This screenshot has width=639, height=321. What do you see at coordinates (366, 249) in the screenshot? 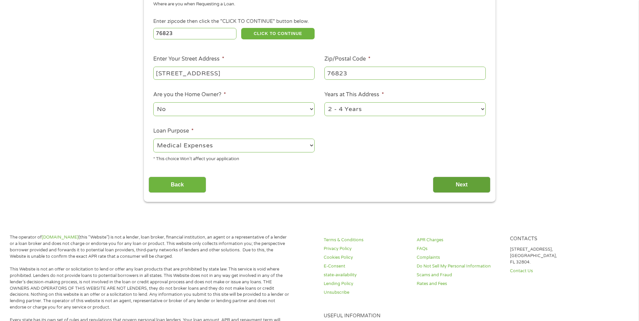
I see `a: Privacy Policy` at bounding box center [366, 249].